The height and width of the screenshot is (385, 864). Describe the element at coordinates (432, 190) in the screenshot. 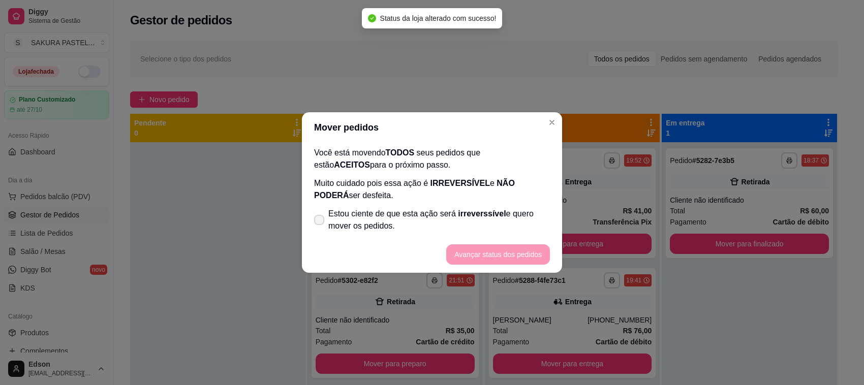

I see `p: Muito cuidado pois essa ação é e ser desfeita.` at that location.